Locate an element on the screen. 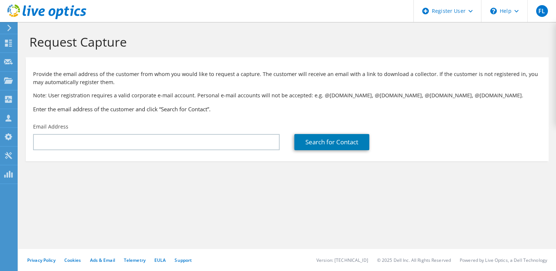 The width and height of the screenshot is (556, 271). p: Provide the email address of the customer from whom you would like to request a capture. The cust... is located at coordinates (287, 78).